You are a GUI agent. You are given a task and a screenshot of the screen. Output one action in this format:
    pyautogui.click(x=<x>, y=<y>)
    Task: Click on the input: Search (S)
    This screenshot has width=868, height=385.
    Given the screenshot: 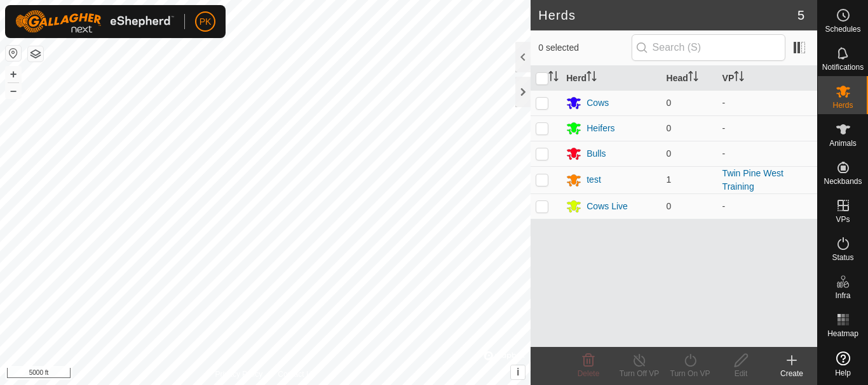 What is the action you would take?
    pyautogui.click(x=708, y=48)
    